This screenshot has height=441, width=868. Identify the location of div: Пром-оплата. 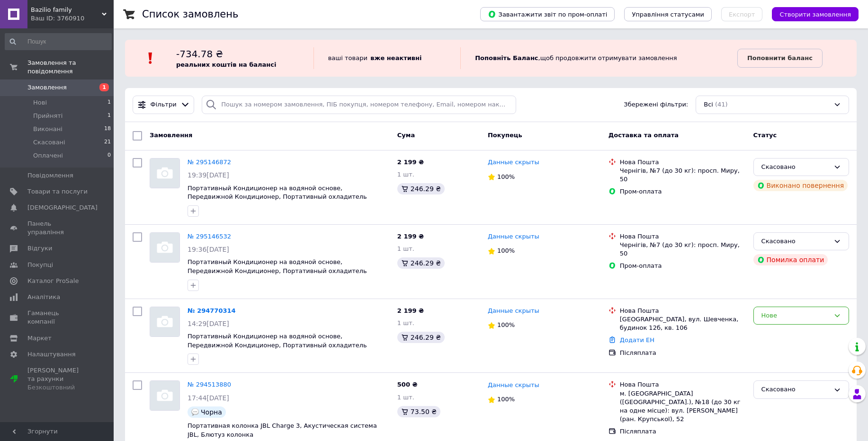
(683, 266).